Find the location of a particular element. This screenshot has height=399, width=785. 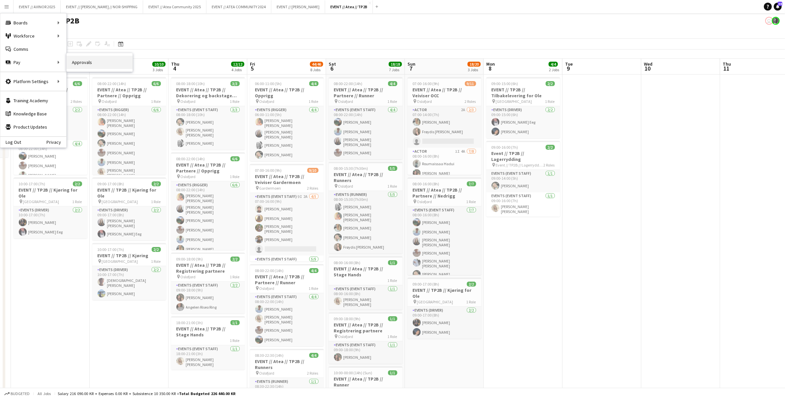

app-card-role: Events (Event Staff)5/5 is located at coordinates (287, 287).